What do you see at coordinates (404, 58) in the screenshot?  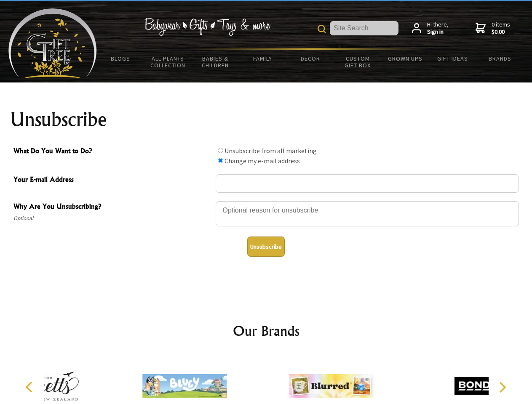 I see `a: Grown Ups` at bounding box center [404, 58].